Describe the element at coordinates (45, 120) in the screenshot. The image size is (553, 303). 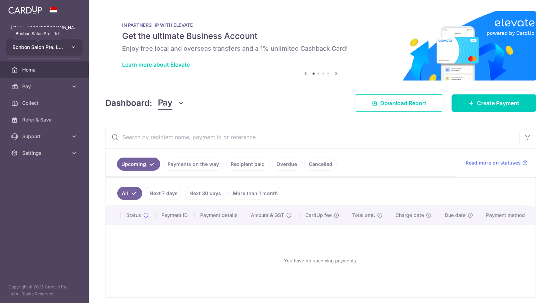
I see `span: Refer & Save` at that location.